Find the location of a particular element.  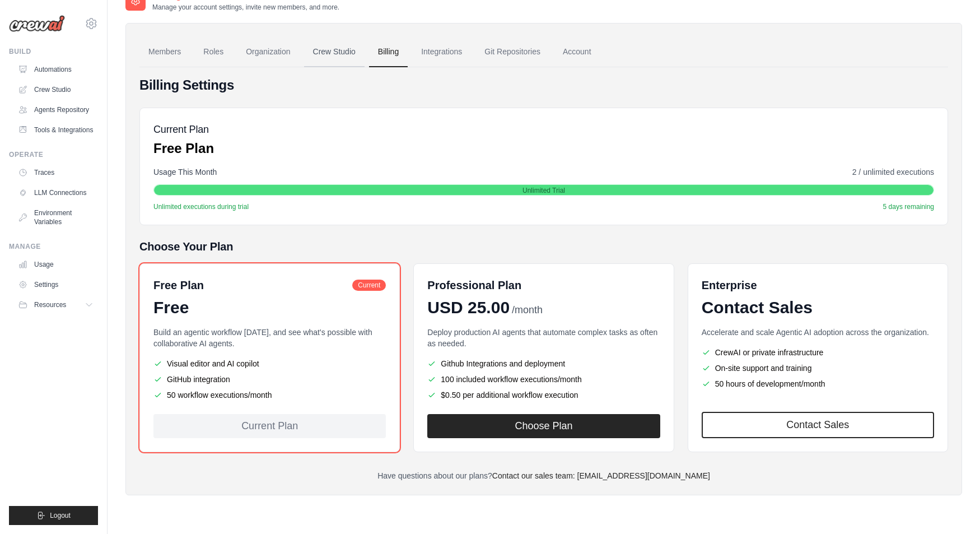

a: Agents Repository is located at coordinates (56, 110).